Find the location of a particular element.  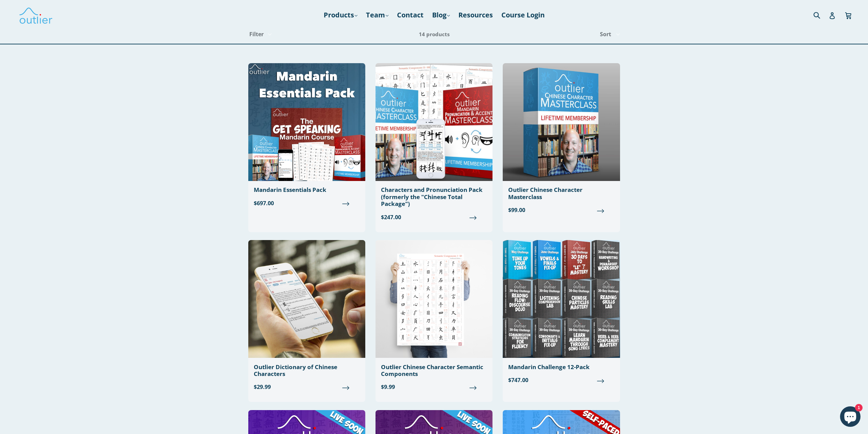

span: 14 products is located at coordinates (434, 34).